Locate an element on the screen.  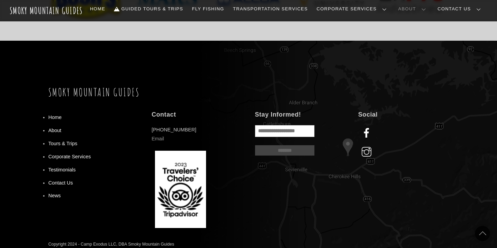
a: Email is located at coordinates (158, 139).